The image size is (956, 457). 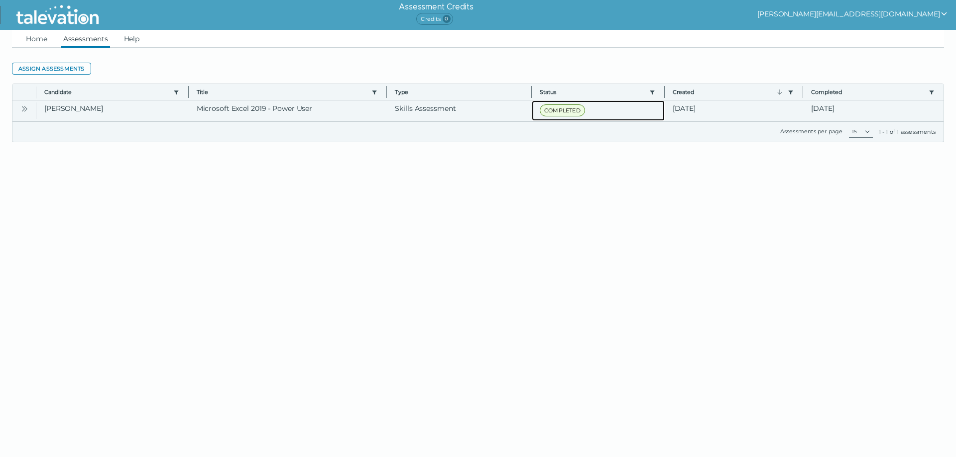 What do you see at coordinates (57, 15) in the screenshot?
I see `img: Talevation_Logo_Transparent_white.png` at bounding box center [57, 15].